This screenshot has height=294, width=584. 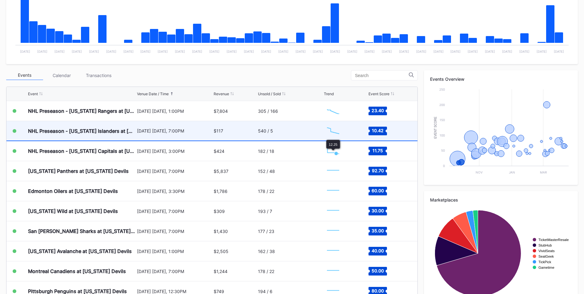 What do you see at coordinates (378, 130) in the screenshot?
I see `text: 10.42` at bounding box center [378, 130].